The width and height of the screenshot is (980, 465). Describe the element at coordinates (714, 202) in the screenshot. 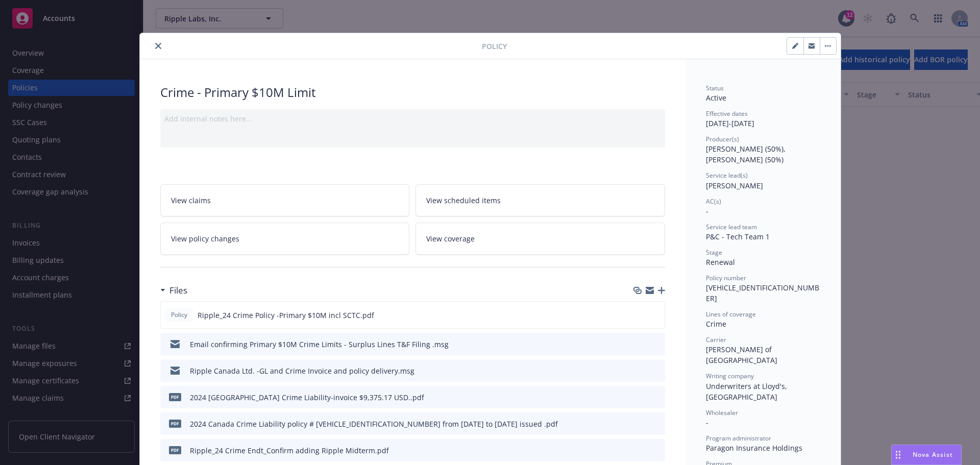

I see `span: AC(s)` at that location.